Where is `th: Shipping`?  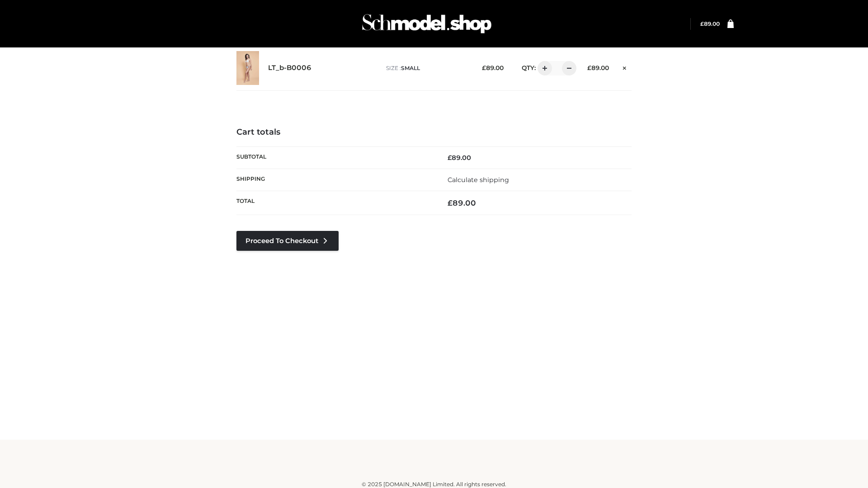
th: Shipping is located at coordinates (335, 180).